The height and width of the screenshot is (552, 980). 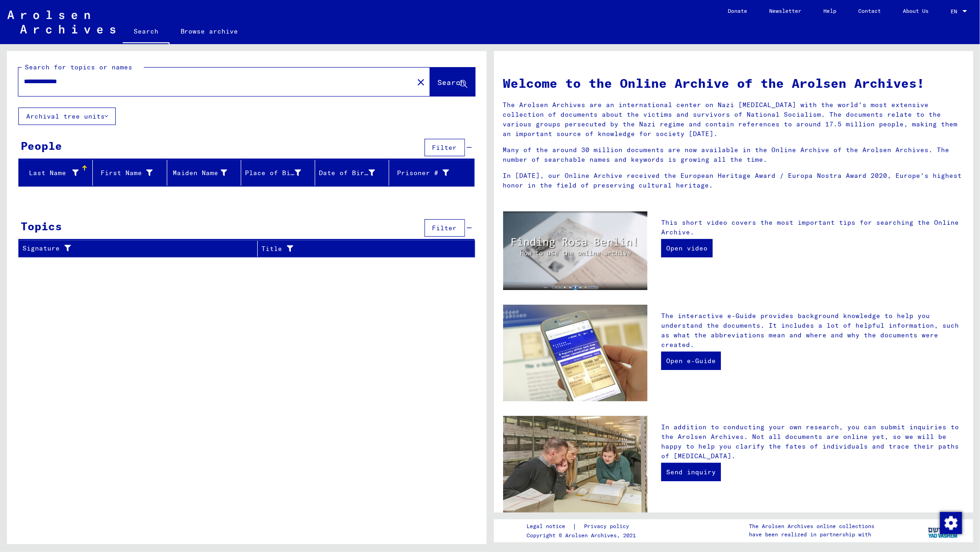 I want to click on a: Browse archive, so click(x=209, y=31).